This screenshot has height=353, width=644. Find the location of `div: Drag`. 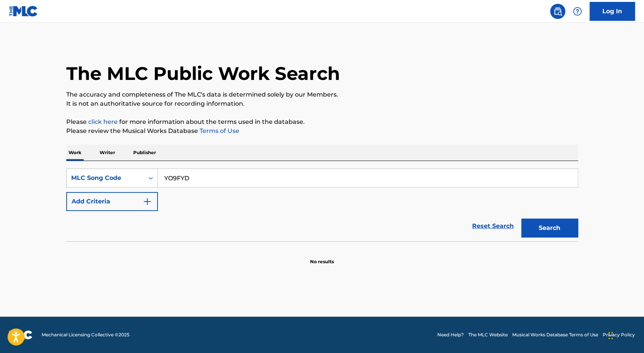

div: Drag is located at coordinates (611, 336).